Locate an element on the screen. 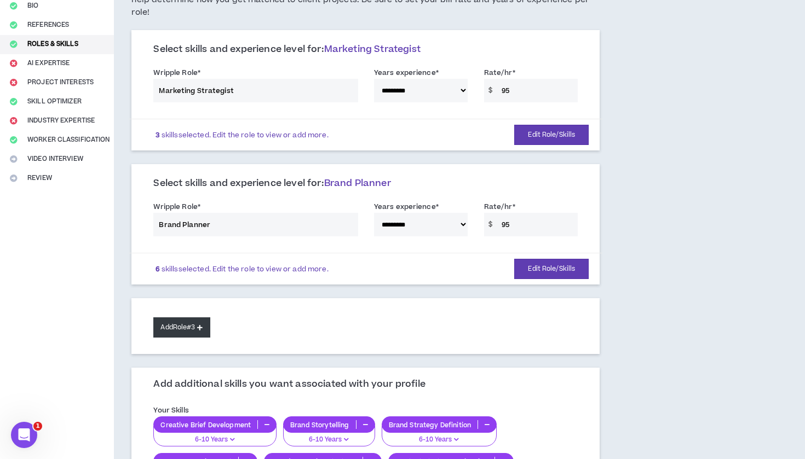  p: Brand Storytelling is located at coordinates (320, 425).